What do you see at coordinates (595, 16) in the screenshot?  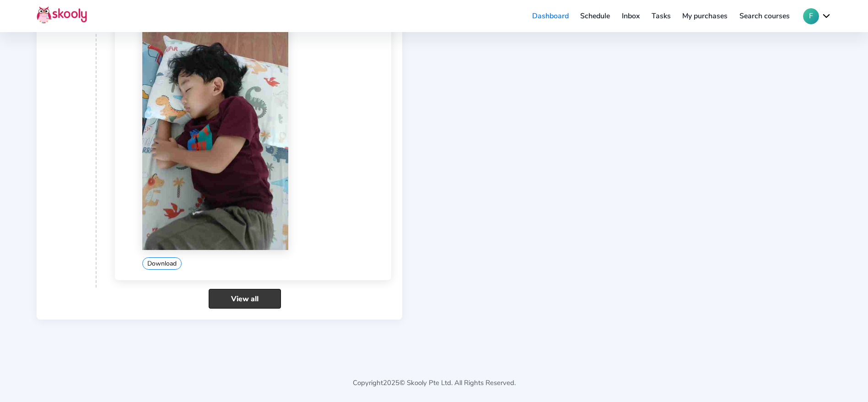 I see `a: Schedule` at bounding box center [595, 16].